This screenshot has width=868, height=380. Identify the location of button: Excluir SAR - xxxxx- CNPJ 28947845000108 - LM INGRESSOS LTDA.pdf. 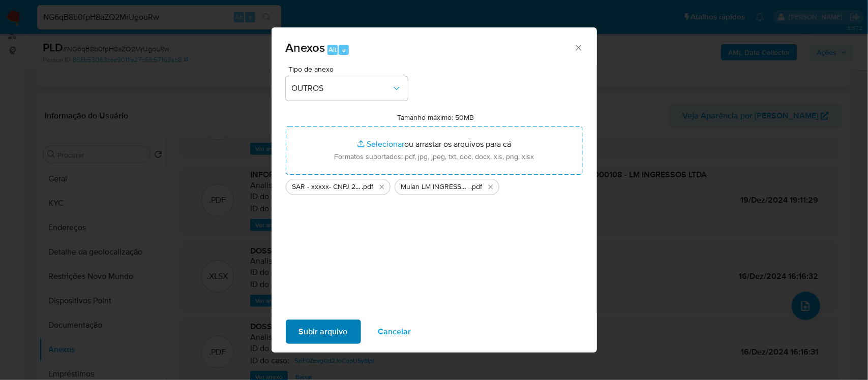
(382, 187).